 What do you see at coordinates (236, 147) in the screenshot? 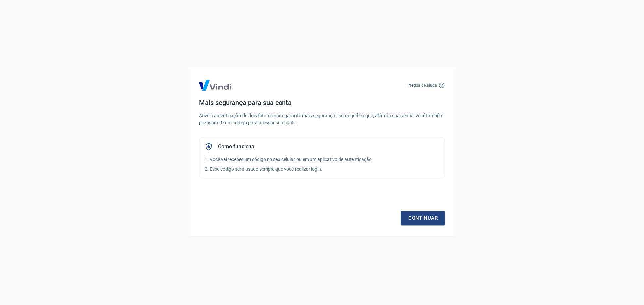
I see `h5: Como funciona` at bounding box center [236, 147].